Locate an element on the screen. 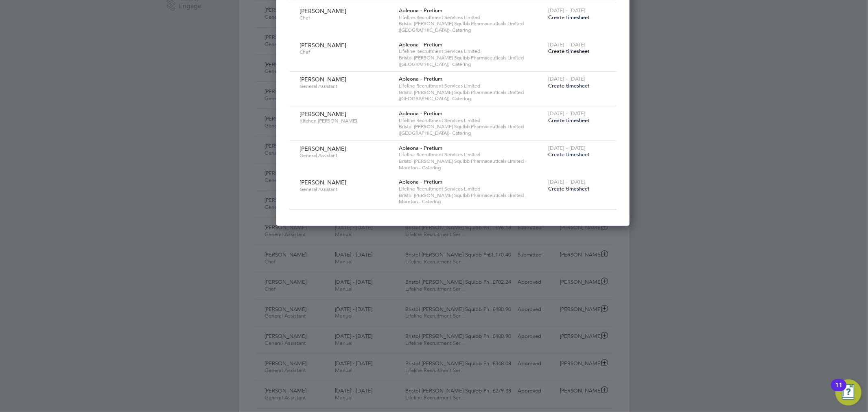 The width and height of the screenshot is (868, 412). button: Open Resource Center, 11 new notifications is located at coordinates (848, 392).